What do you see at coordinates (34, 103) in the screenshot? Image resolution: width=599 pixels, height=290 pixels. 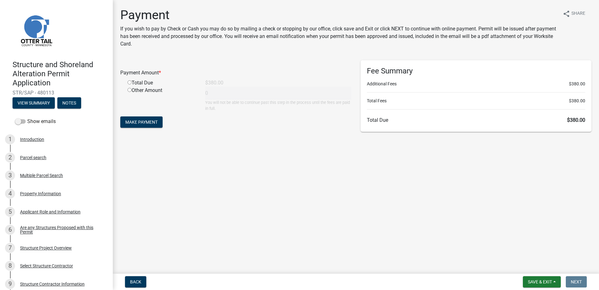 I see `wm-modal-confirm: Summary` at bounding box center [34, 103].